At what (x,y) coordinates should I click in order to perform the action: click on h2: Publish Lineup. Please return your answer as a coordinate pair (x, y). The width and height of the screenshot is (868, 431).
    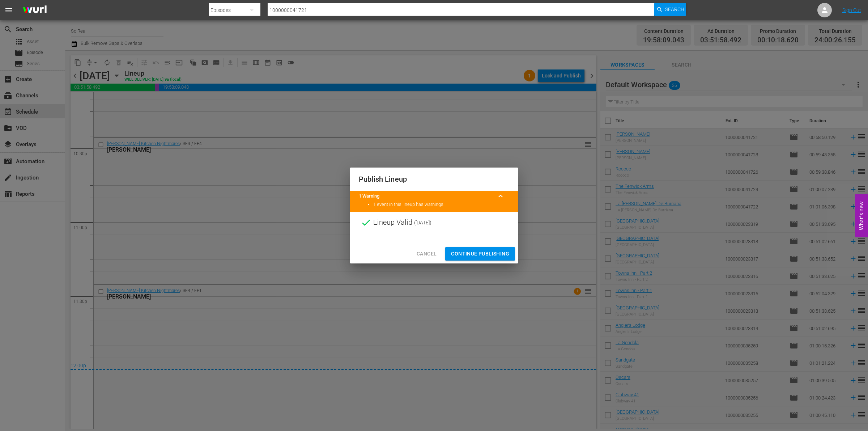
    Looking at the image, I should click on (434, 179).